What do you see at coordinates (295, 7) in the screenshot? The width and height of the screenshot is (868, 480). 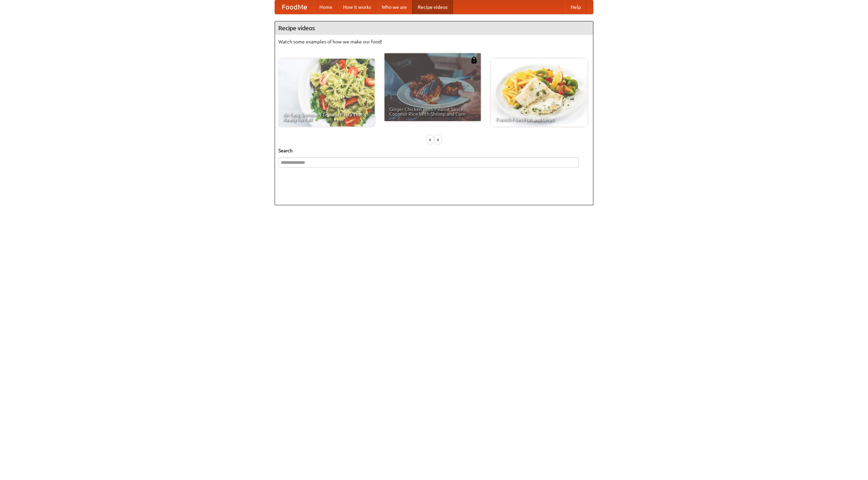 I see `a: FoodMe` at bounding box center [295, 7].